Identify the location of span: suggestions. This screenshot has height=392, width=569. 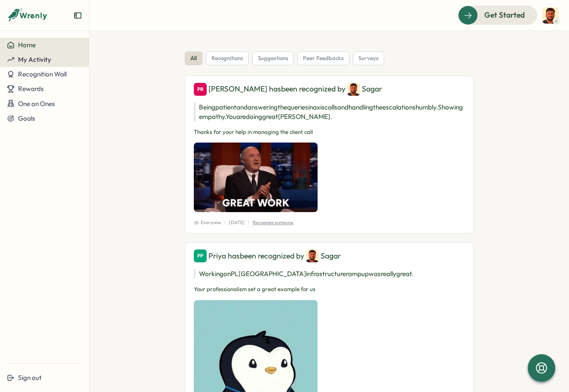
(273, 58).